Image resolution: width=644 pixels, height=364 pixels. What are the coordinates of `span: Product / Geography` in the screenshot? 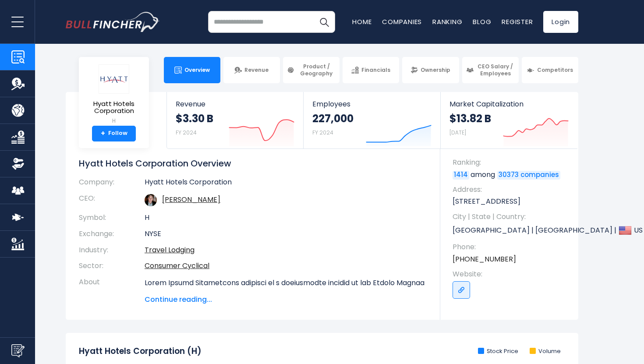 It's located at (316, 69).